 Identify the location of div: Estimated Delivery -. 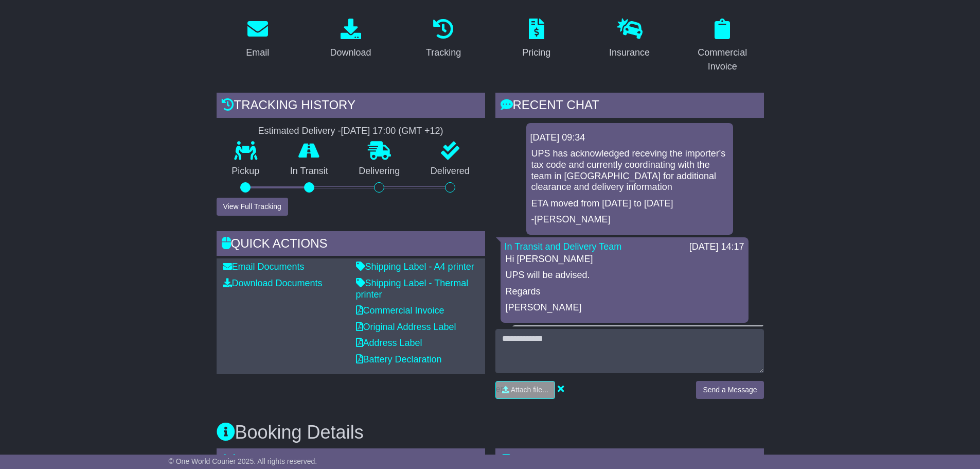
(351, 131).